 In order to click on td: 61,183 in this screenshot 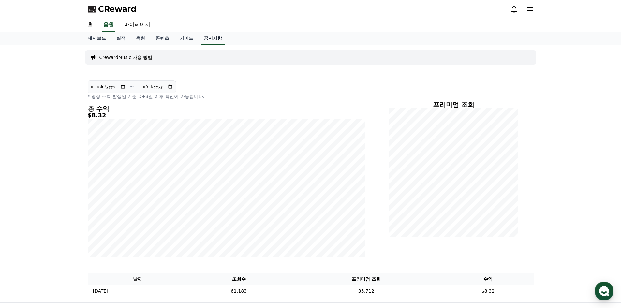, I will do `click(239, 291)`.